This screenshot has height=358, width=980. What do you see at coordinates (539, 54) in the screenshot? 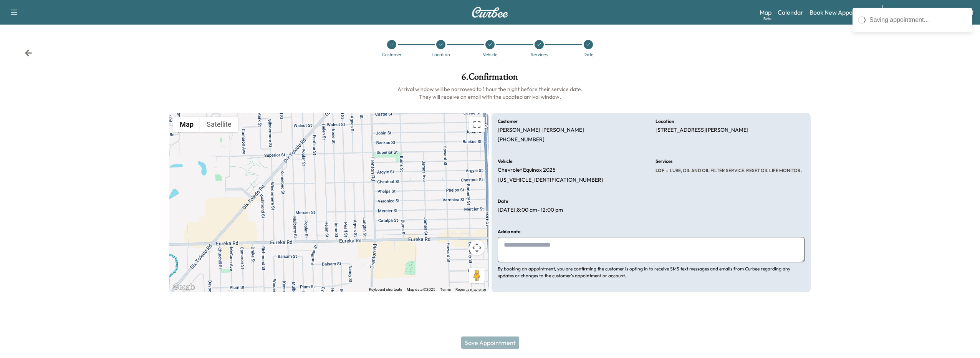
I see `div: Services` at bounding box center [539, 54].